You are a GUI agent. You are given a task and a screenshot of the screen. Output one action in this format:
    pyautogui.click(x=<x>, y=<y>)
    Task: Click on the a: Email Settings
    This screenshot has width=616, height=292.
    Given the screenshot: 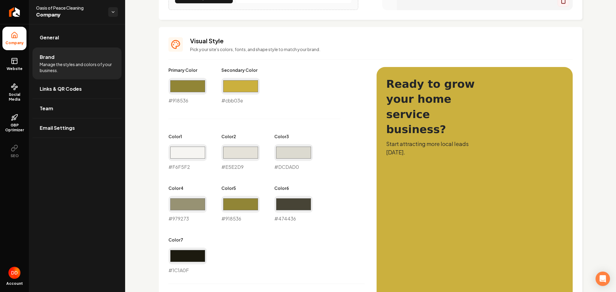 What is the action you would take?
    pyautogui.click(x=77, y=128)
    